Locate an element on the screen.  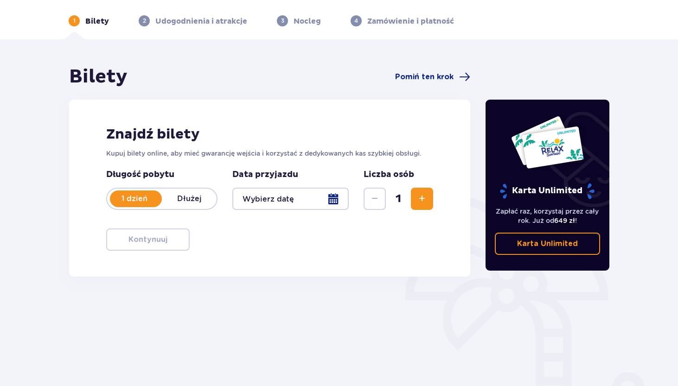
p: Zapłać raz, korzystaj przez cały rok. Już od ! is located at coordinates (547, 216).